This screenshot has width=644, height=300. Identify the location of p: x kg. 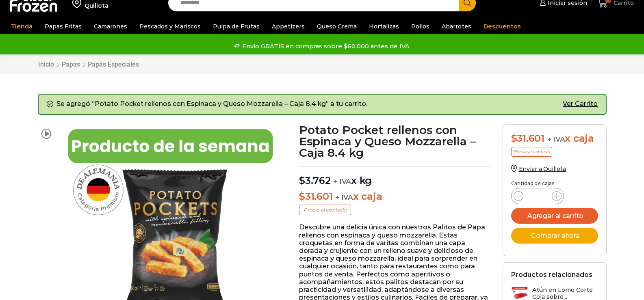
(395, 177).